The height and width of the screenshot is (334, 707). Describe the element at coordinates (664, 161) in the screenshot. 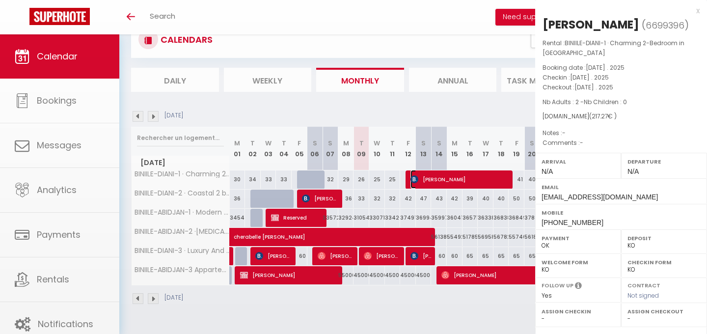

I see `label: Departure` at that location.